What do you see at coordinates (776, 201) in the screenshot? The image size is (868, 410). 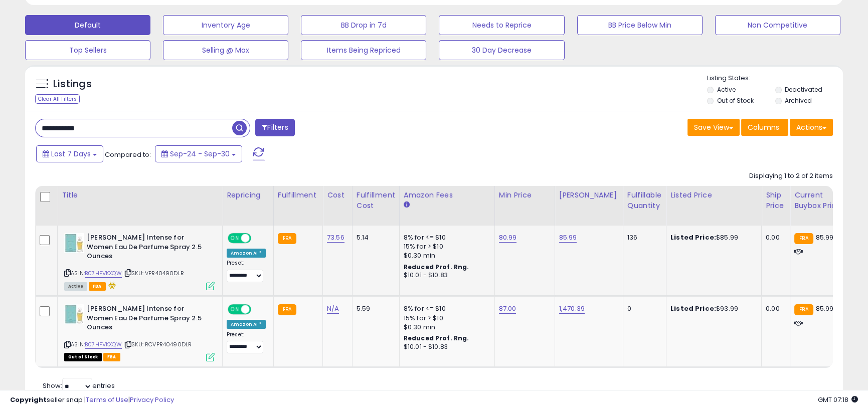 I see `div: Ship Price` at bounding box center [776, 201].